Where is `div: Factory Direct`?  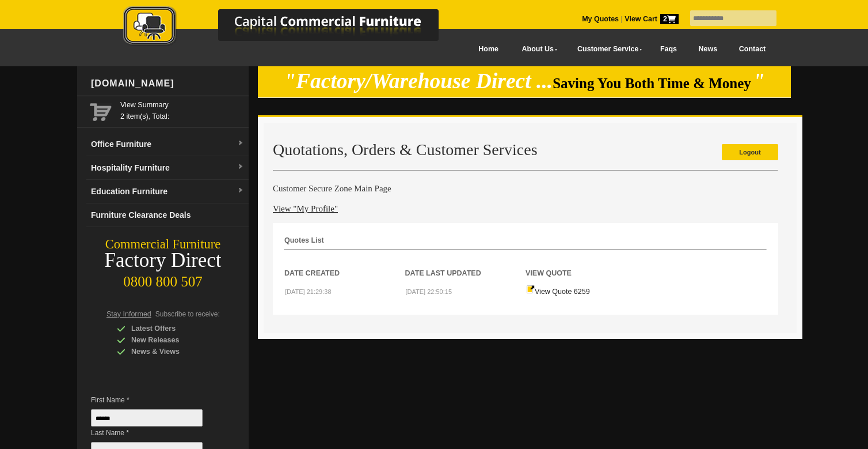 div: Factory Direct is located at coordinates (163, 260).